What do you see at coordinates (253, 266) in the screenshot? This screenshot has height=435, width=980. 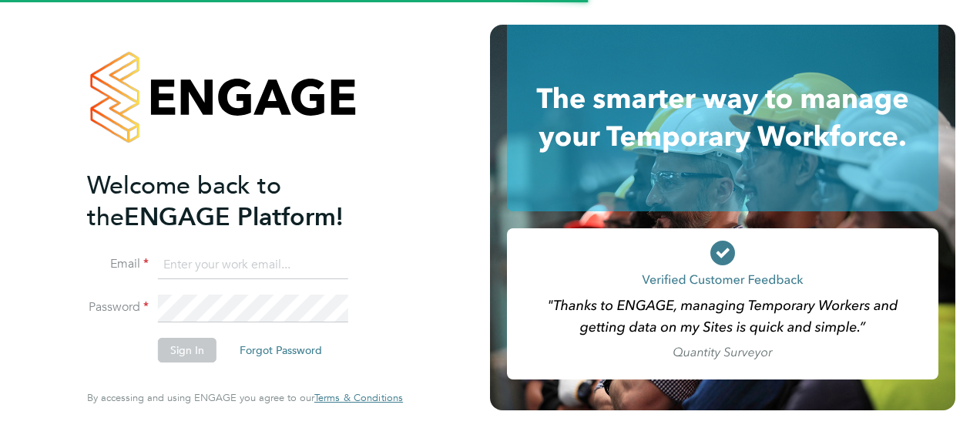 I see `input: Enter your work email...` at bounding box center [253, 266].